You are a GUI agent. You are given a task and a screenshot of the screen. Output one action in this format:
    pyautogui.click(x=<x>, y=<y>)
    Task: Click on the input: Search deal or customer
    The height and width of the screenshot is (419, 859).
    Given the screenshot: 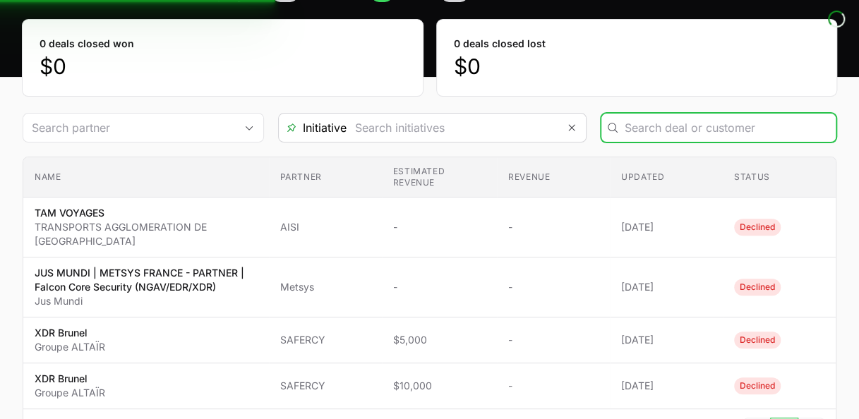 What is the action you would take?
    pyautogui.click(x=726, y=128)
    